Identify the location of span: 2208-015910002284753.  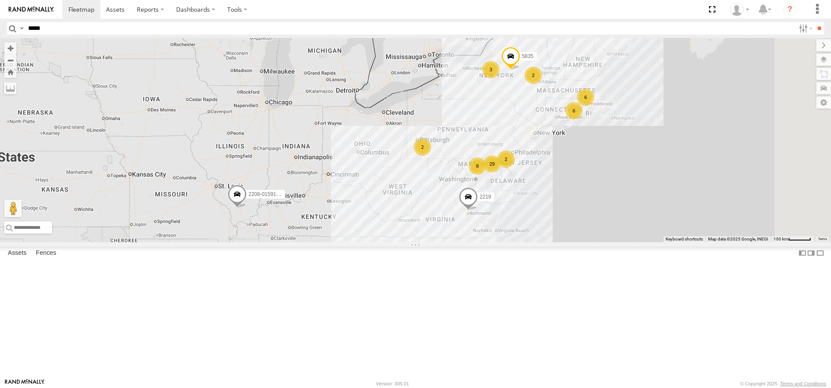
(277, 195).